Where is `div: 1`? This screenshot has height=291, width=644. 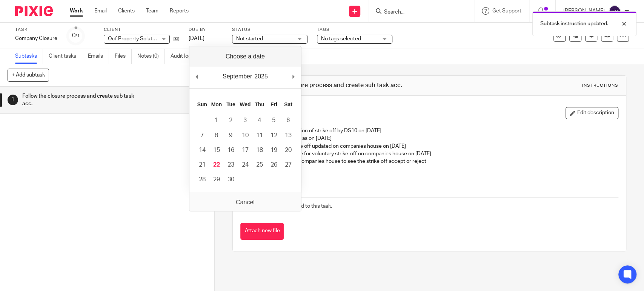
div: 1 is located at coordinates (13, 100).